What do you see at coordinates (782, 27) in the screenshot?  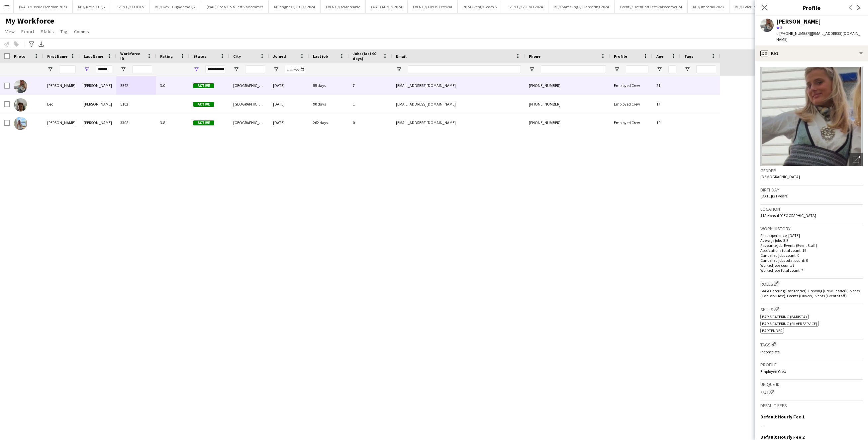 I see `span: 3` at bounding box center [782, 27].